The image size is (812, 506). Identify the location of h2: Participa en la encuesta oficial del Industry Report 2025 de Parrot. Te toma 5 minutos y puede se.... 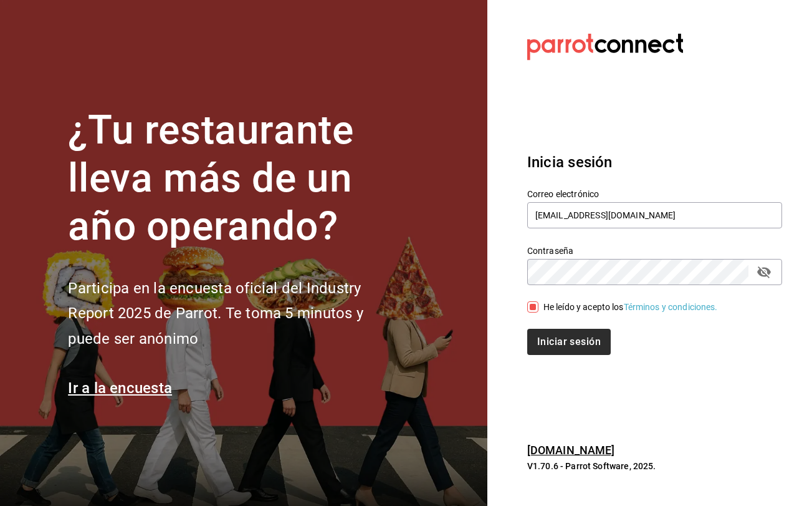
(236, 314).